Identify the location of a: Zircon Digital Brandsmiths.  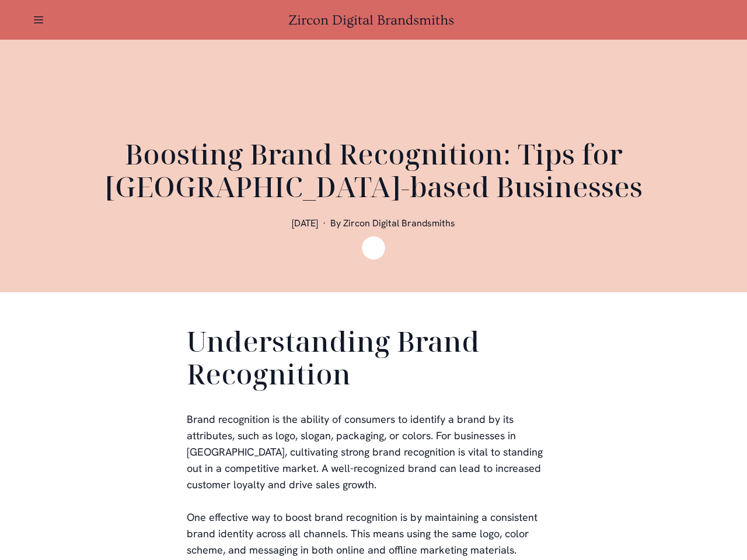
(374, 20).